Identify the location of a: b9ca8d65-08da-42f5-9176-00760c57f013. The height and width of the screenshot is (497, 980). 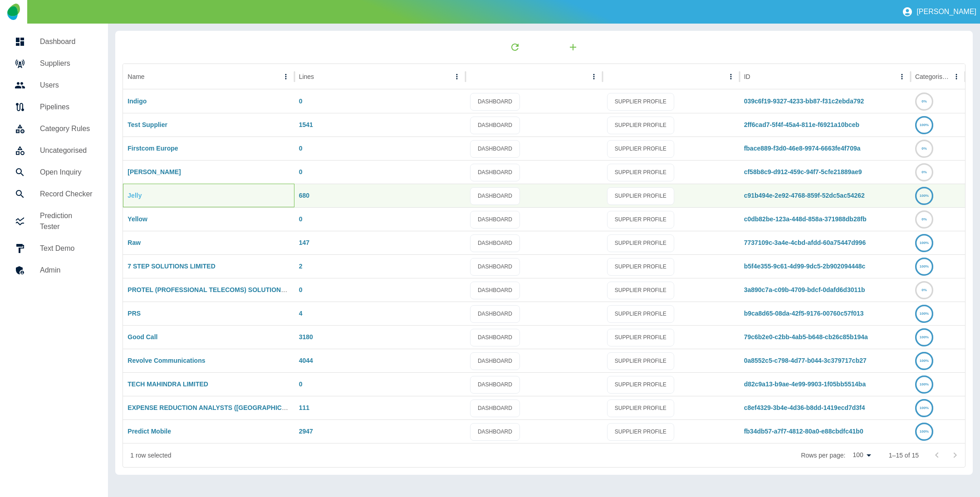
(804, 313).